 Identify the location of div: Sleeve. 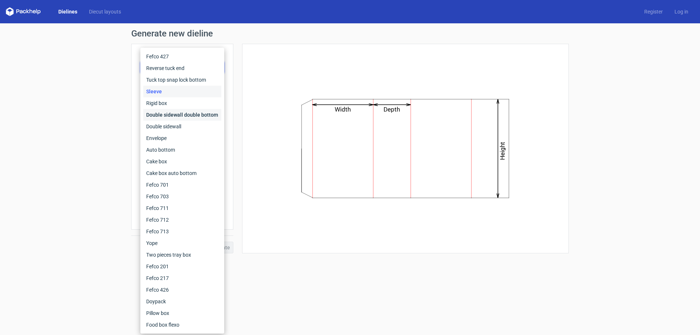
(182, 91).